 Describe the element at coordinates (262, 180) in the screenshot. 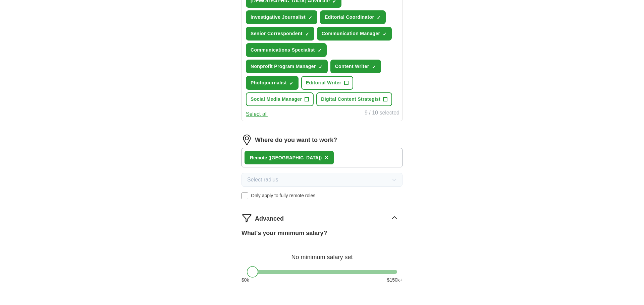

I see `span: Select radius` at that location.